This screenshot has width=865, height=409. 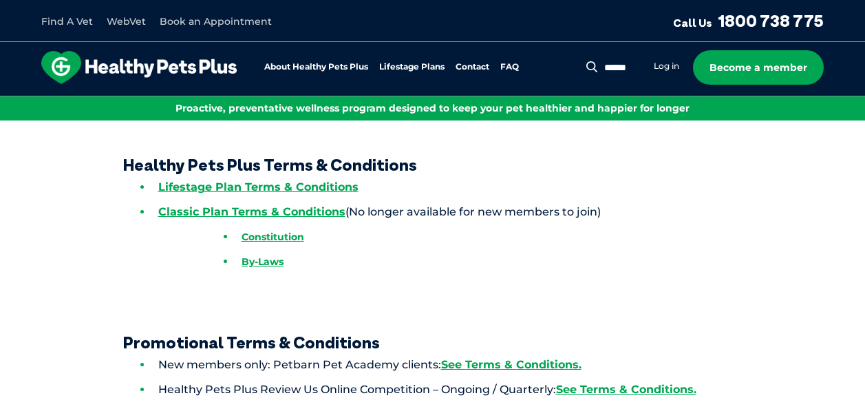 What do you see at coordinates (67, 21) in the screenshot?
I see `a: Find A Vet` at bounding box center [67, 21].